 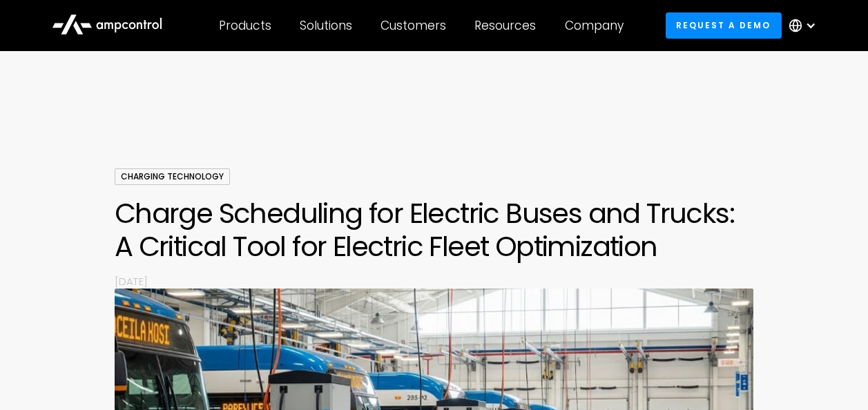 What do you see at coordinates (505, 26) in the screenshot?
I see `div: Resources` at bounding box center [505, 26].